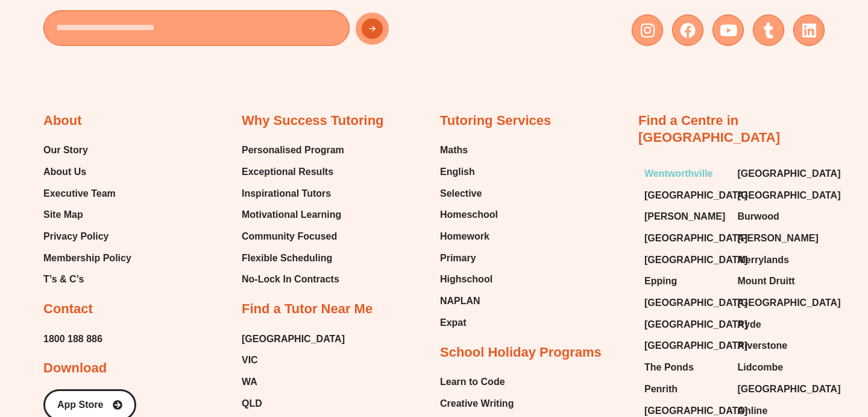 The height and width of the screenshot is (417, 868). I want to click on span: Mount Druitt, so click(766, 281).